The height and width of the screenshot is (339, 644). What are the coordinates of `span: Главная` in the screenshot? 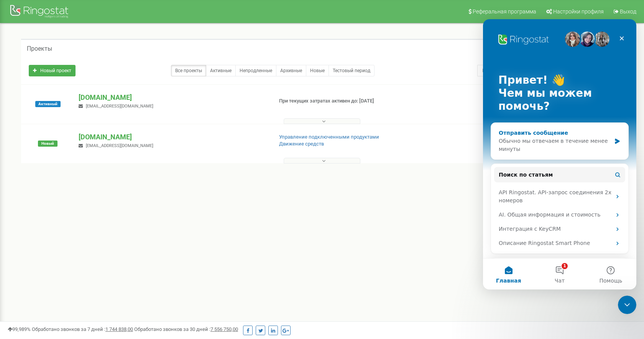 It's located at (25, 261).